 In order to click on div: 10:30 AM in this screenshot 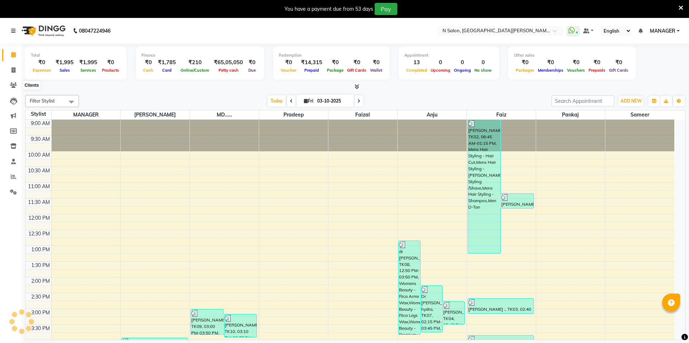, I will do `click(39, 171)`.